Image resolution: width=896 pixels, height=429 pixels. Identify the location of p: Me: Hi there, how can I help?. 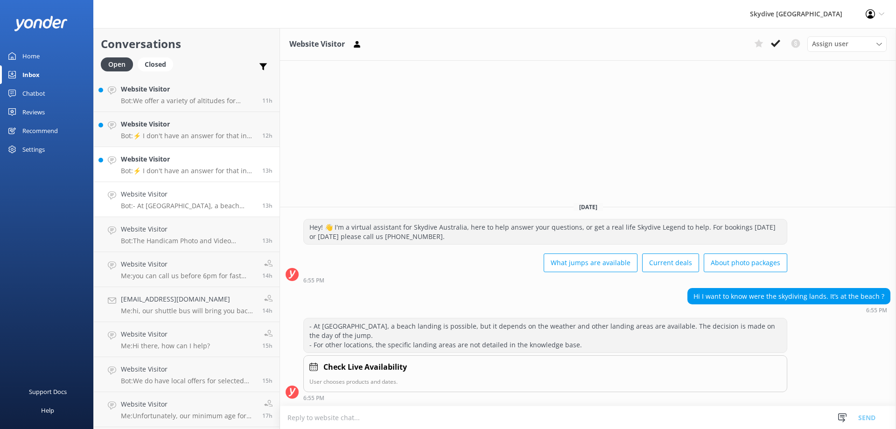
(165, 346).